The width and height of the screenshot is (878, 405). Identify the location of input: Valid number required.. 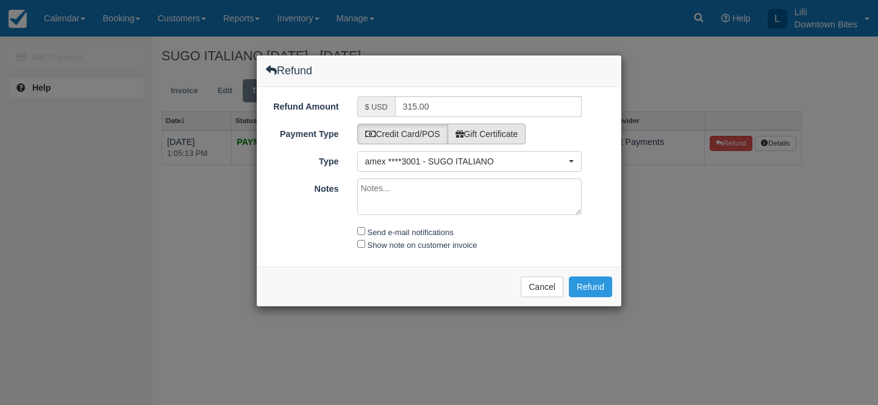
(488, 107).